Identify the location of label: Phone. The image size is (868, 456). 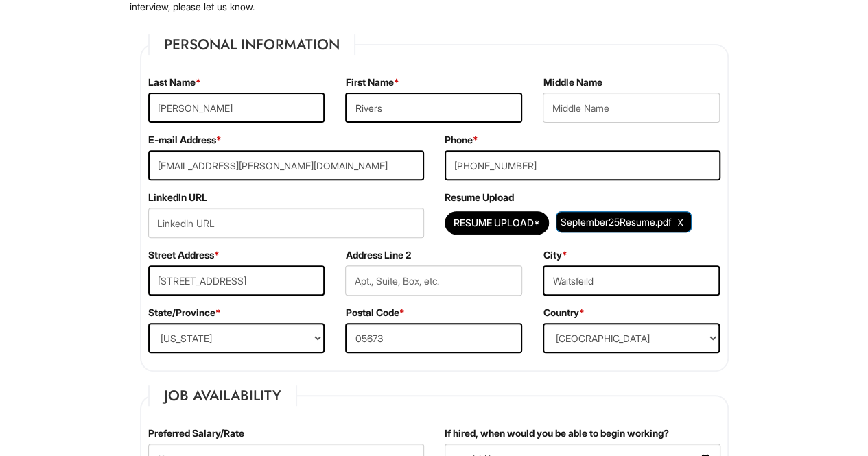
(461, 140).